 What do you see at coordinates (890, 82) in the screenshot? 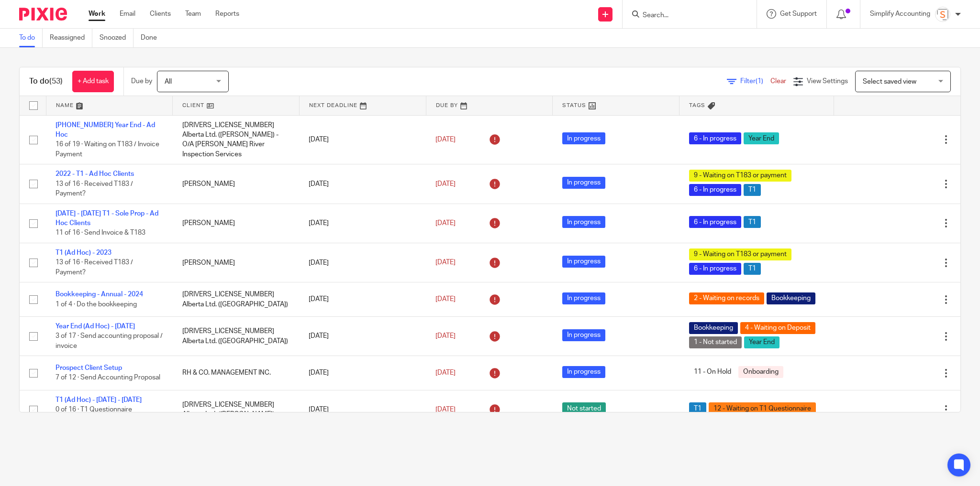
I see `span: Select saved view` at bounding box center [890, 82].